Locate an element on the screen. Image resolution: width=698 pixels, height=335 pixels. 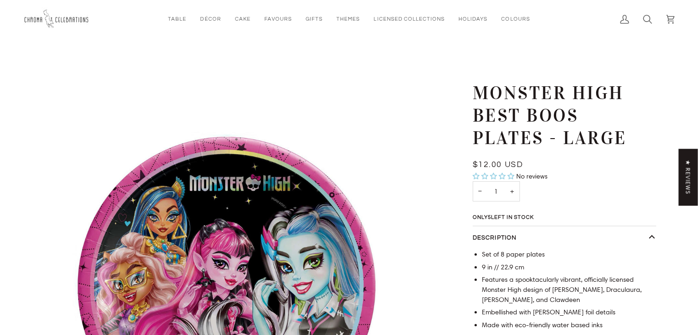
img: Chroma Celebrations is located at coordinates (57, 19).